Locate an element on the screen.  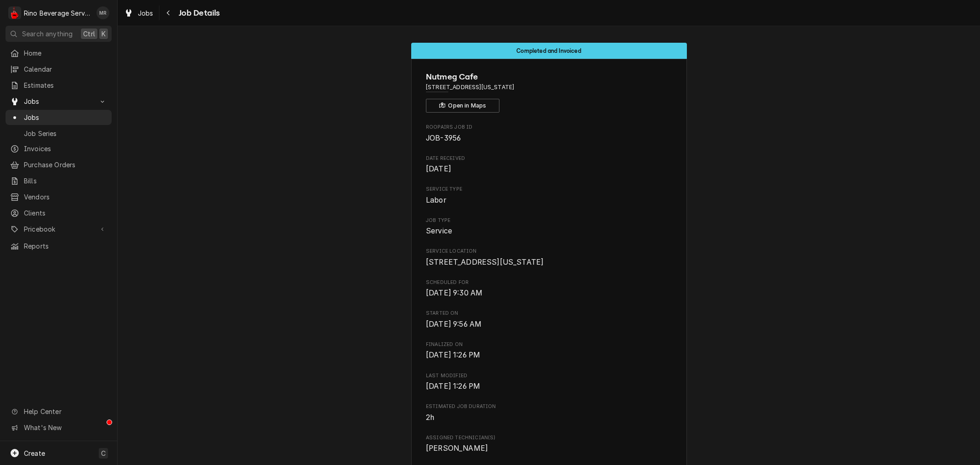
a: Clients is located at coordinates (59, 213).